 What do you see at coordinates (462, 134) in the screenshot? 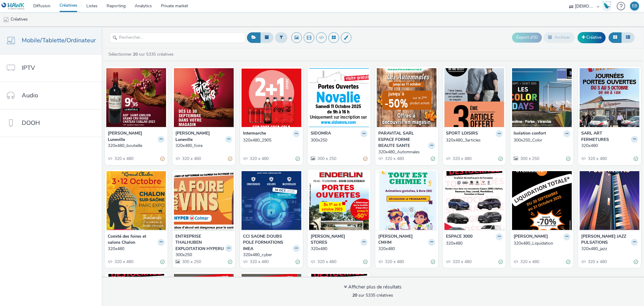
I see `strong: SPORT LOISIRS` at bounding box center [462, 134].